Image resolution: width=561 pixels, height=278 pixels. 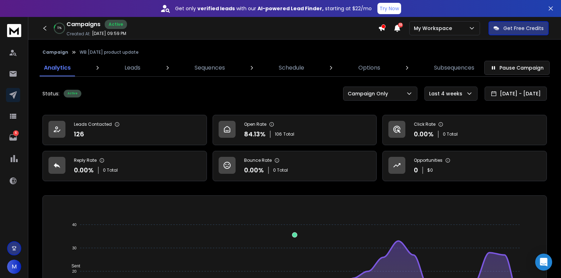 What do you see at coordinates (57, 68) in the screenshot?
I see `a: Analytics` at bounding box center [57, 68].